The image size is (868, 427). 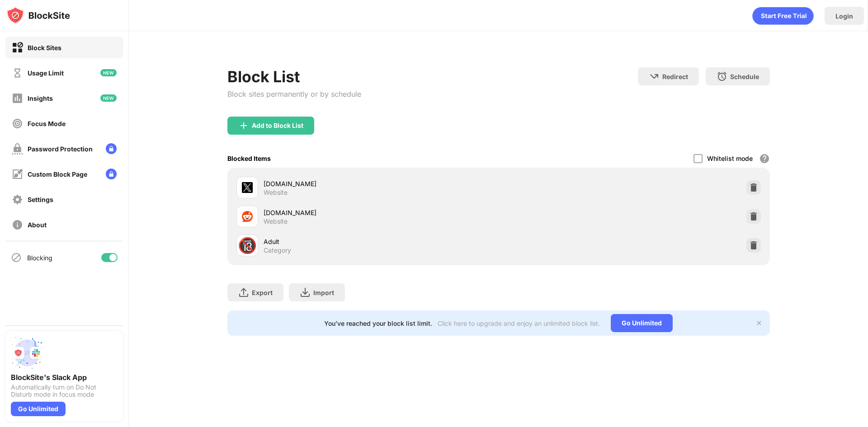 I want to click on img: password-protection-off.svg, so click(x=17, y=148).